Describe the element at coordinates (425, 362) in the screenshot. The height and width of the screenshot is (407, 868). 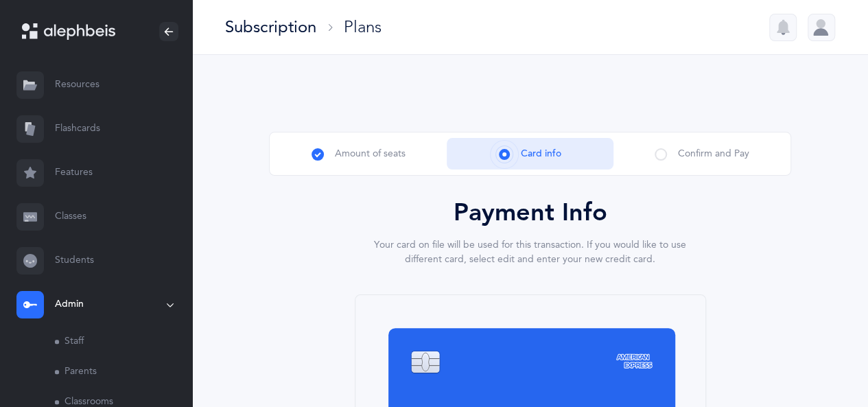
I see `img: chip.svg` at that location.